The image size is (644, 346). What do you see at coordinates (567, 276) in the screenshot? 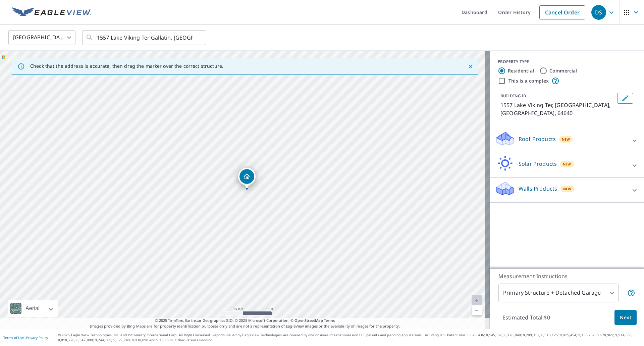
I see `p: Measurement Instructions` at bounding box center [567, 276].